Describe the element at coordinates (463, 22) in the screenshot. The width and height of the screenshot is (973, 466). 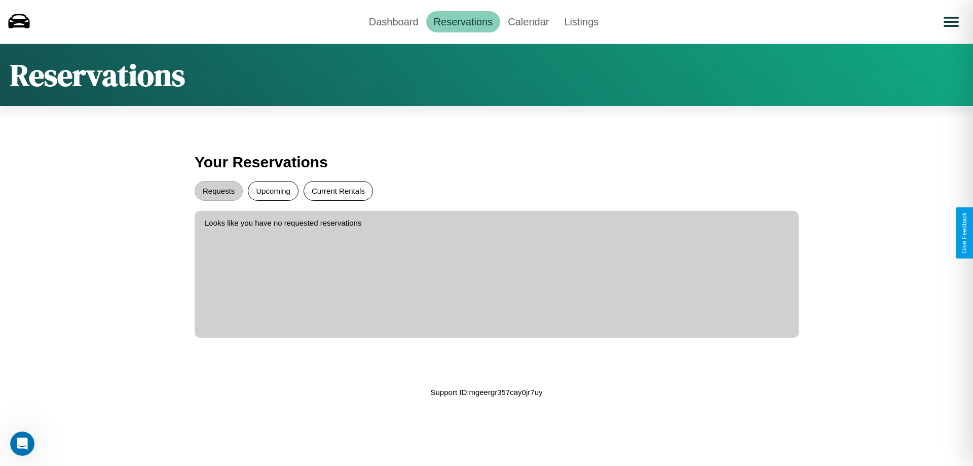
I see `a: Reservations` at that location.